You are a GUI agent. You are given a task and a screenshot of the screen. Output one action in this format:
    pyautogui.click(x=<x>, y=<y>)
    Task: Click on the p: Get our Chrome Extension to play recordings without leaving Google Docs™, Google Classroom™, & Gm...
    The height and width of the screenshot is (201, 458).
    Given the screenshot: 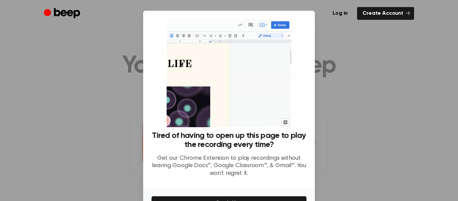 What is the action you would take?
    pyautogui.click(x=229, y=166)
    